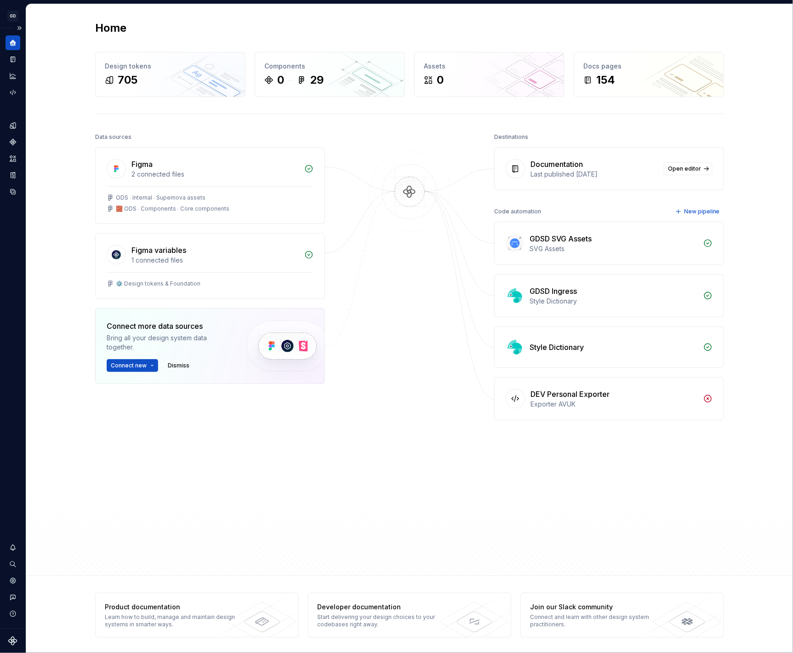 The image size is (793, 653). Describe the element at coordinates (172, 209) in the screenshot. I see `div: 🧱 ODS ⸱ Components ⸱ Core components` at that location.